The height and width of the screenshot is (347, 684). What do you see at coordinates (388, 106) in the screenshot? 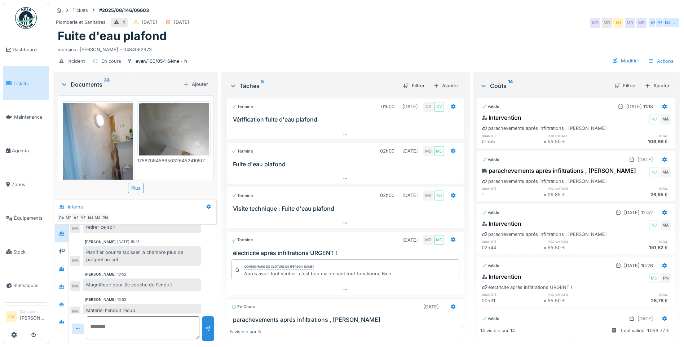
I see `div: 01h00` at bounding box center [388, 106].